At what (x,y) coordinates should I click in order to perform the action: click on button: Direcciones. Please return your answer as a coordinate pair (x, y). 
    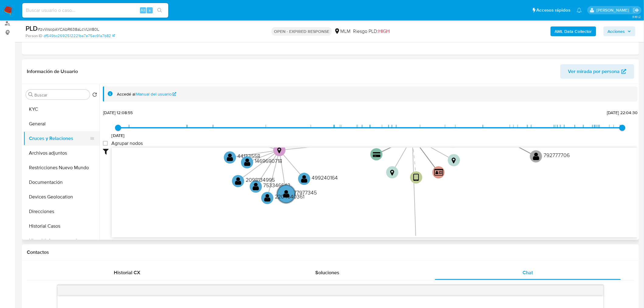
    Looking at the image, I should click on (61, 211).